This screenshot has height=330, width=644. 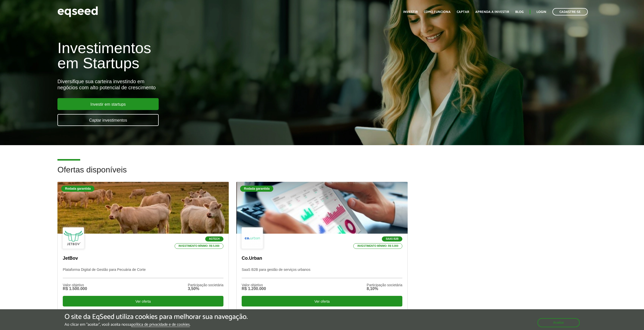 I want to click on p: JetBov, so click(x=143, y=258).